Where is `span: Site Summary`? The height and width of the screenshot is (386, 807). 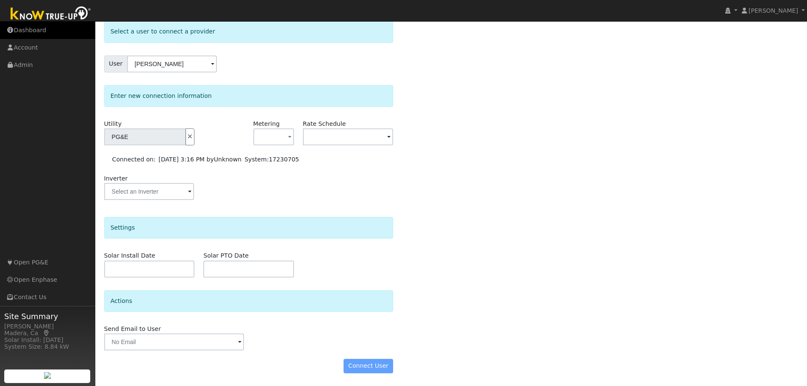
span: Site Summary is located at coordinates (47, 316).